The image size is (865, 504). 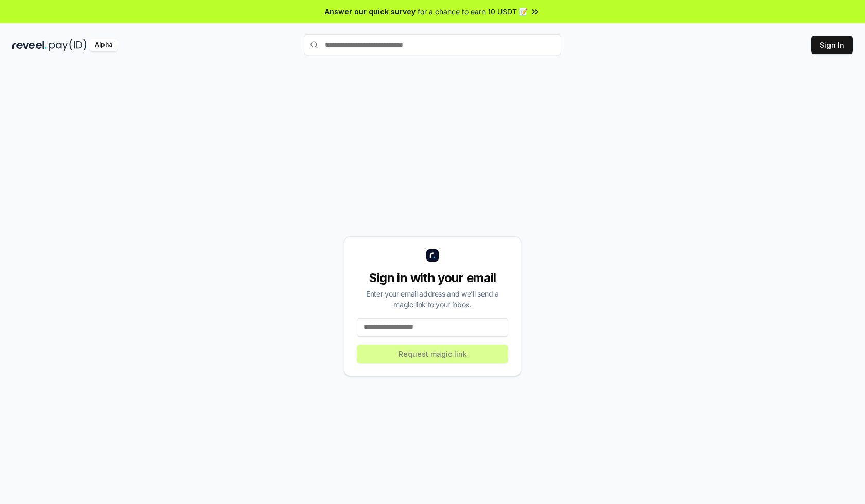 I want to click on img: reveel_dark, so click(x=30, y=45).